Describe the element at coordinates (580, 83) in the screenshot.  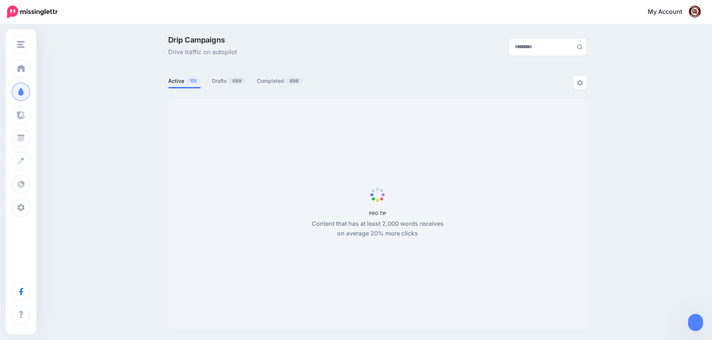
I see `img: settings-grey.png` at that location.